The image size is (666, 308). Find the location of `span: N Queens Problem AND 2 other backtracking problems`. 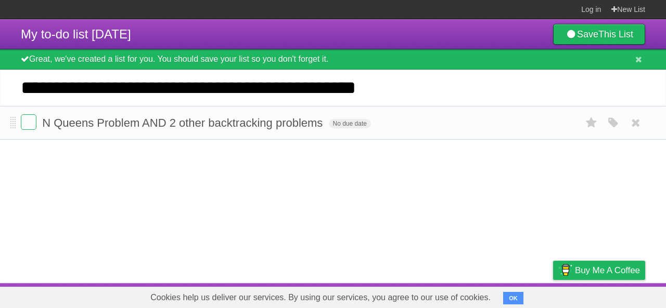

span: N Queens Problem AND 2 other backtracking problems is located at coordinates (184, 123).